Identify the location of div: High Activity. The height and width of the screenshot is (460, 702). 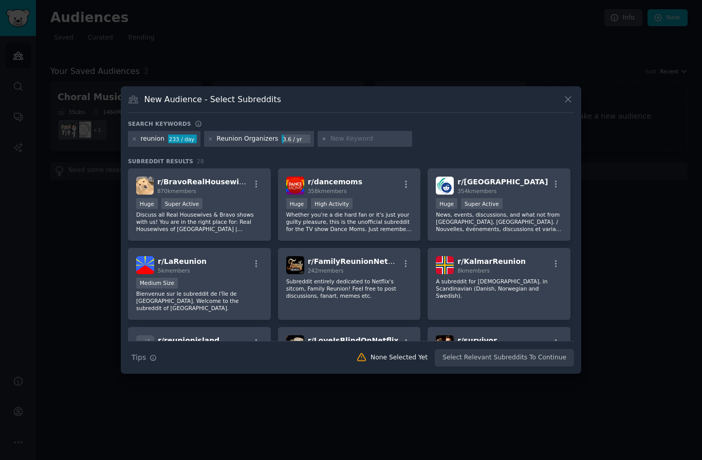
(331, 203).